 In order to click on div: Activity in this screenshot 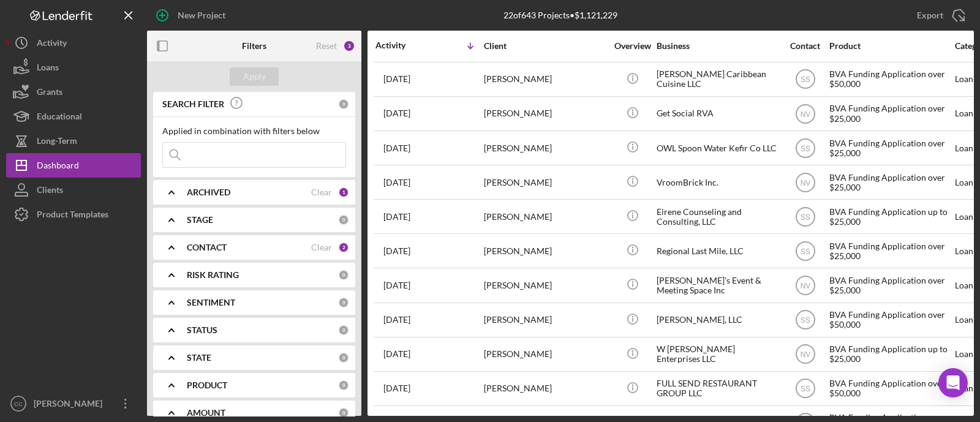, I will do `click(51, 44)`.